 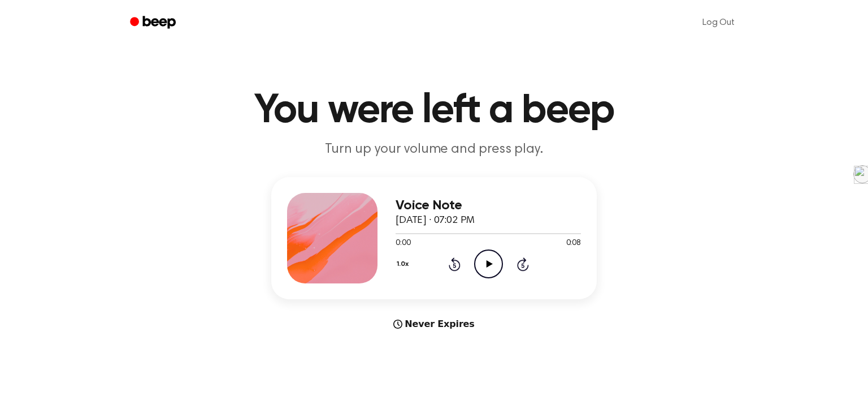 I want to click on button: 1.0x, so click(x=404, y=264).